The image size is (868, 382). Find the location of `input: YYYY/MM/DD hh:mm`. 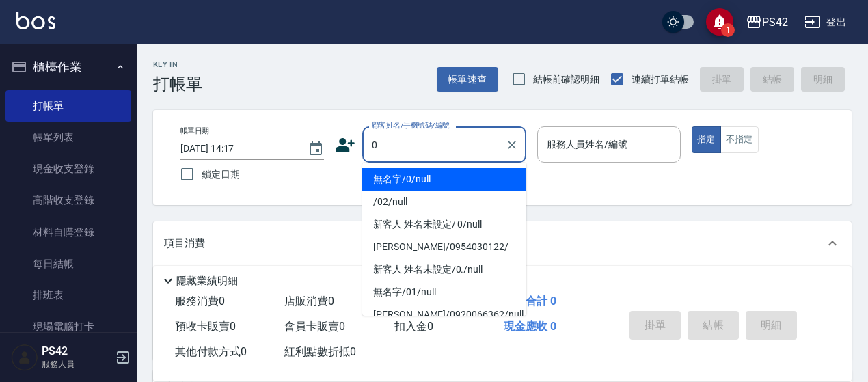

input: YYYY/MM/DD hh:mm is located at coordinates (237, 148).